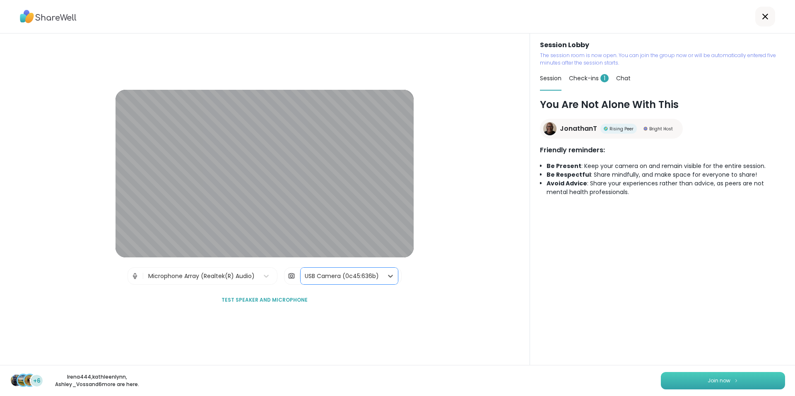  What do you see at coordinates (48, 17) in the screenshot?
I see `img: ShareWell Logo` at bounding box center [48, 17].